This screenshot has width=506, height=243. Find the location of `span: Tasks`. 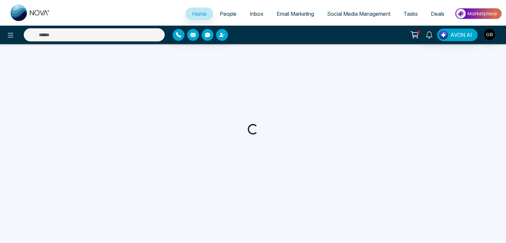

span: Tasks is located at coordinates (410, 14).